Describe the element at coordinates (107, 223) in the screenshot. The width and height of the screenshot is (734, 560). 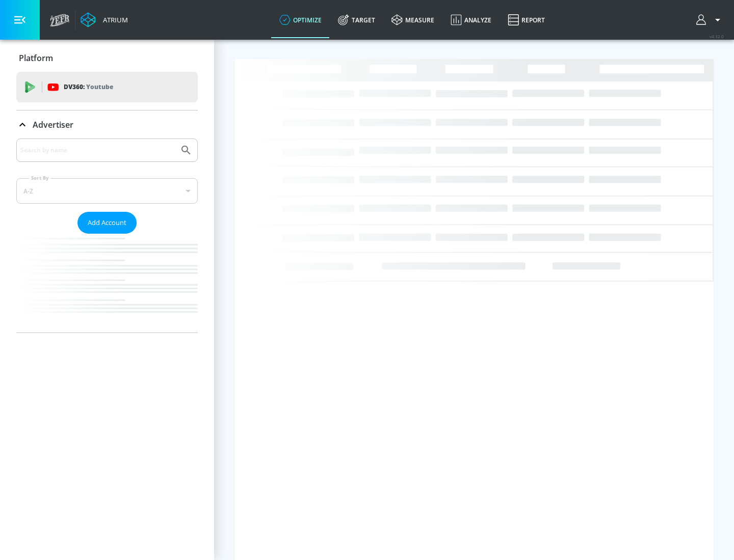
I see `button: Add Account` at that location.